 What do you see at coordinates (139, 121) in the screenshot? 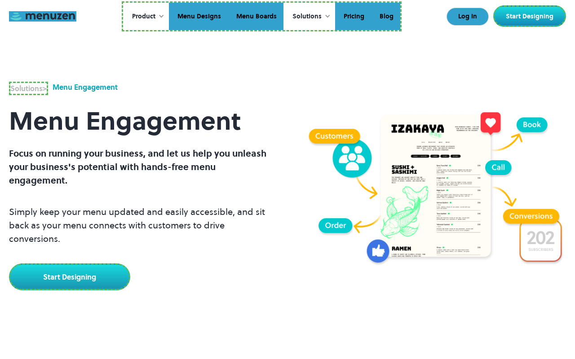
I see `h1: Menu Engagement` at bounding box center [139, 121].